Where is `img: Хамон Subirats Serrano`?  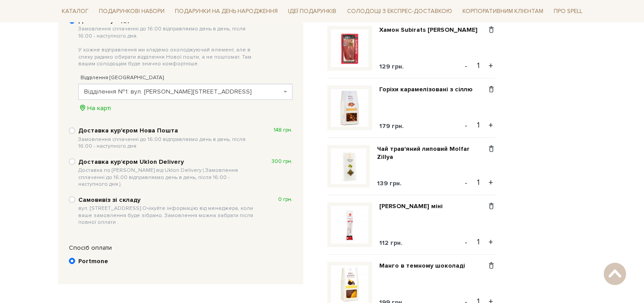
img: Хамон Subirats Serrano is located at coordinates (349, 48).